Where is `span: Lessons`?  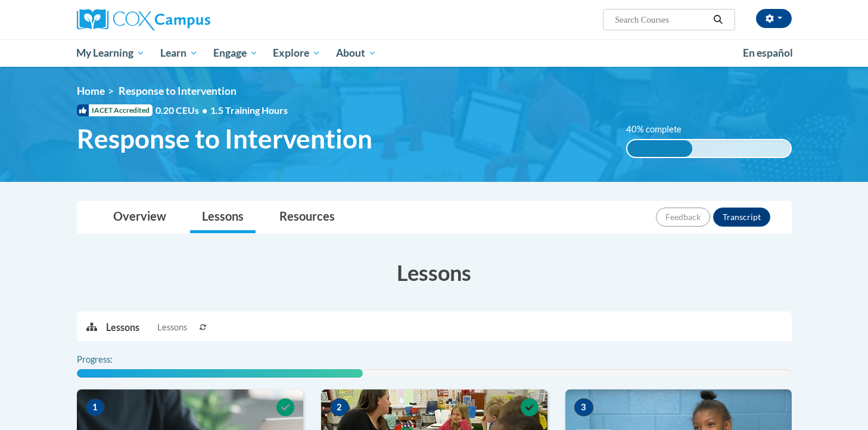 span: Lessons is located at coordinates (172, 327).